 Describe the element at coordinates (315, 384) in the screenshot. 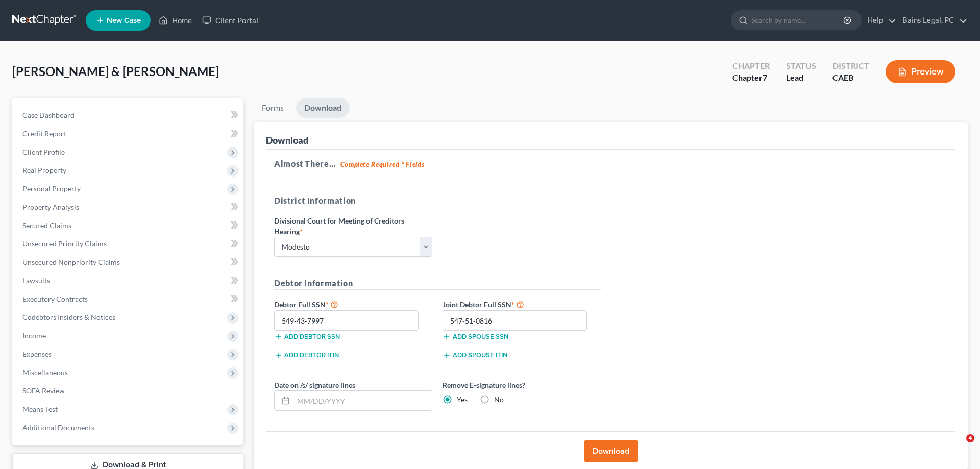

I see `label: Date on /s/ signature lines` at that location.